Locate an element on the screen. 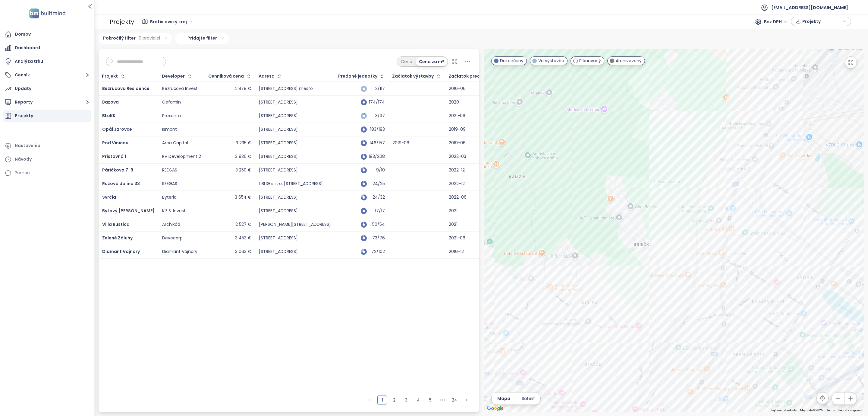 This screenshot has width=868, height=416. span: Opál Jarovce is located at coordinates (117, 129).